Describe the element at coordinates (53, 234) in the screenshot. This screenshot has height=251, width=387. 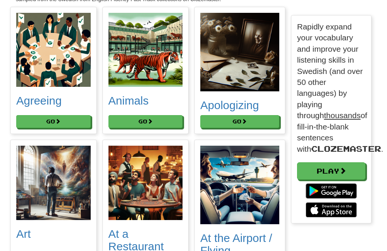
I see `h2: Art` at that location.